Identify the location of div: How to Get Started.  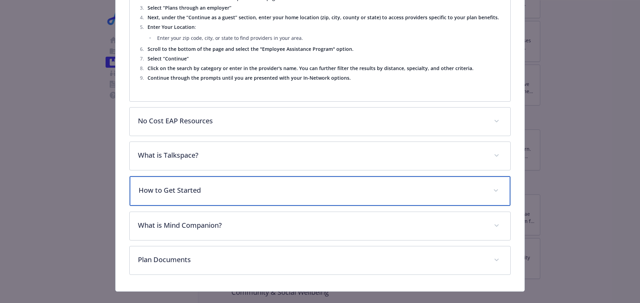
(320, 191).